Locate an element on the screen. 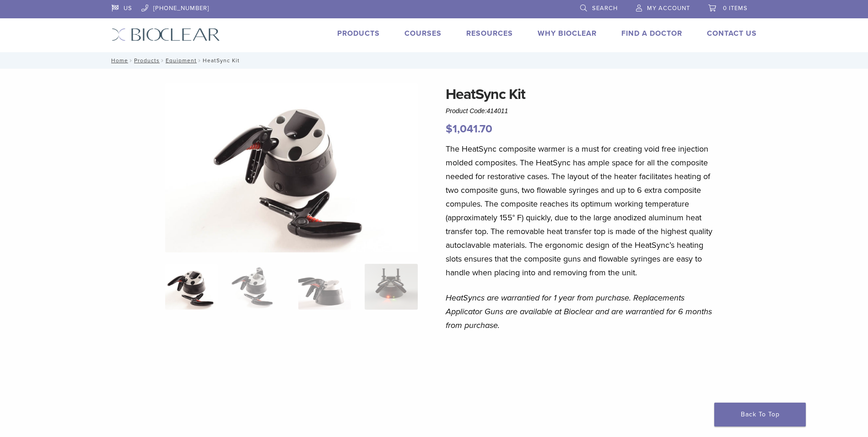 This screenshot has height=437, width=868. img: HeatSync Kit-4 is located at coordinates (291, 167).